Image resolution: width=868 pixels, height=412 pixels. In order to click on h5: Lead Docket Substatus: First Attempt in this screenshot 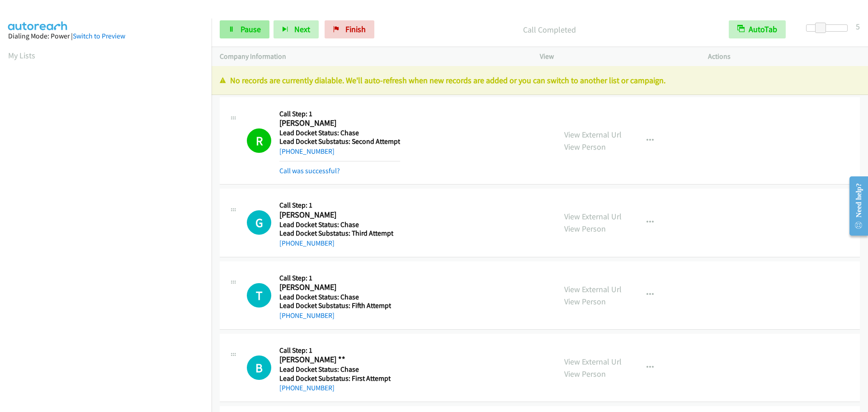, I will do `click(335, 379)`.